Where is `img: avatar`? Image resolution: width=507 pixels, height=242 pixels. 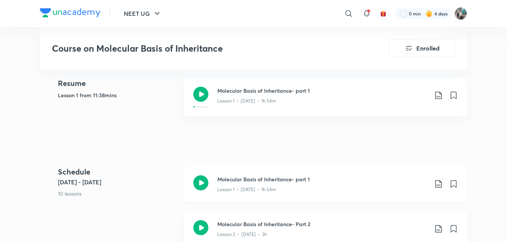 img: avatar is located at coordinates (384, 14).